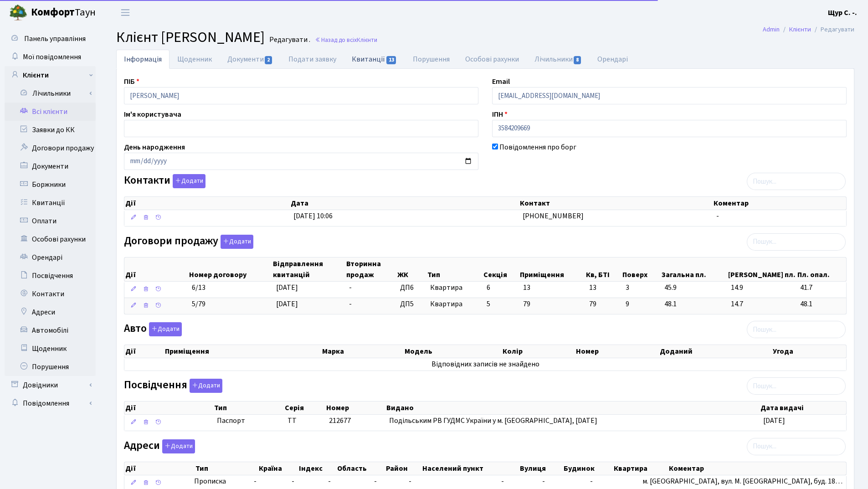 The width and height of the screenshot is (868, 489). I want to click on a: Подати заявку, so click(312, 59).